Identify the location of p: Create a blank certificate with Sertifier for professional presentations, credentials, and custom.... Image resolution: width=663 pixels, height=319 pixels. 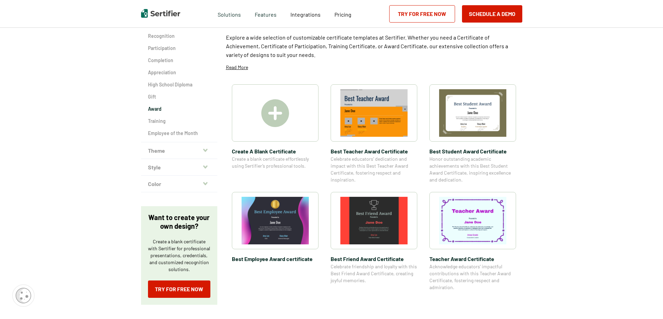
(179, 255).